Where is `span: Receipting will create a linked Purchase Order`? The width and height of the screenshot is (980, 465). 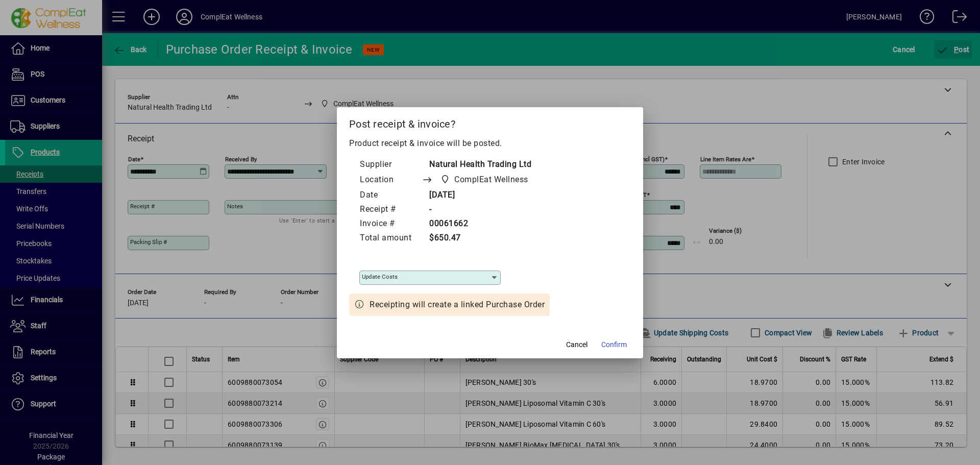
span: Receipting will create a linked Purchase Order is located at coordinates (457, 305).